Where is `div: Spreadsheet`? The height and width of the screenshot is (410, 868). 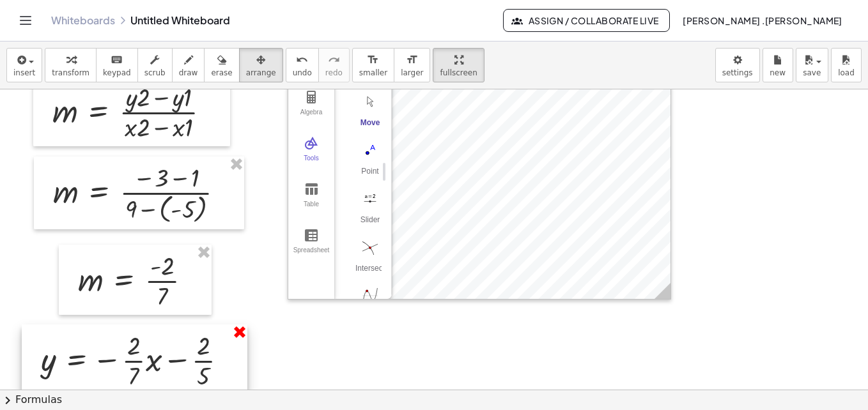 div: Spreadsheet is located at coordinates (311, 255).